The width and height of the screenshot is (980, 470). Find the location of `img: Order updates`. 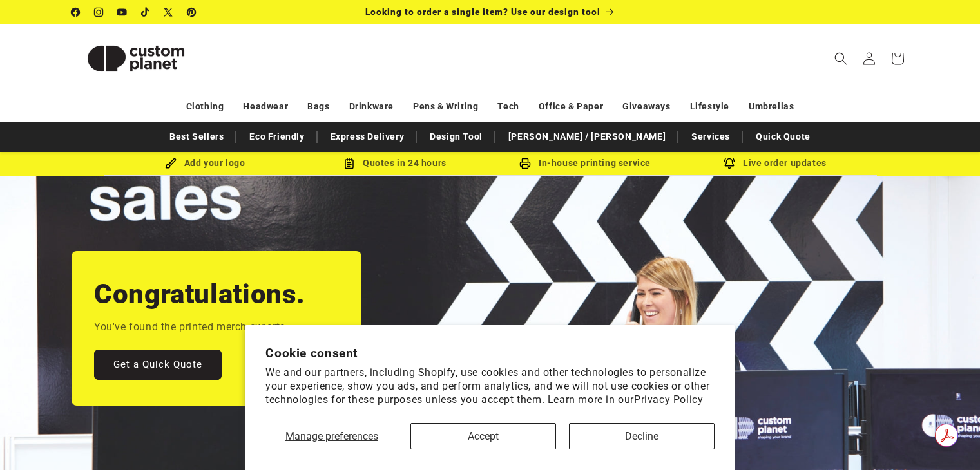

img: Order updates is located at coordinates (729, 164).